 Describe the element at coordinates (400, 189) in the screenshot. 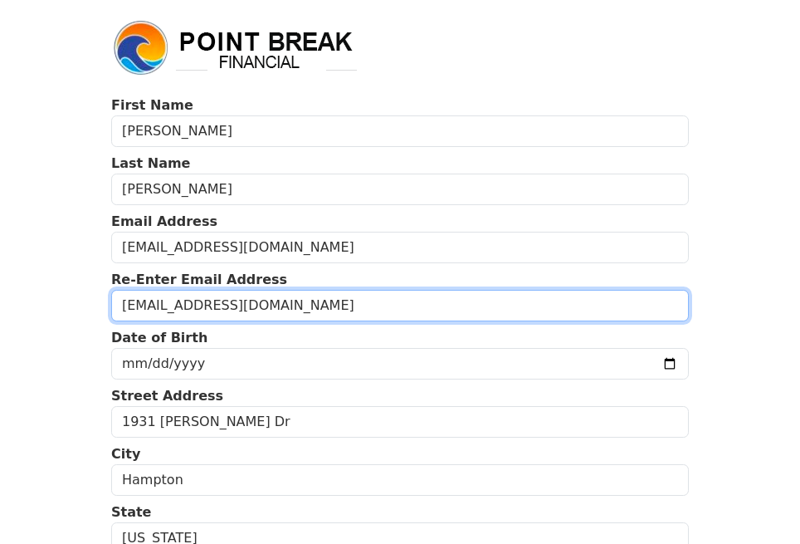

I see `input: Last Name` at that location.